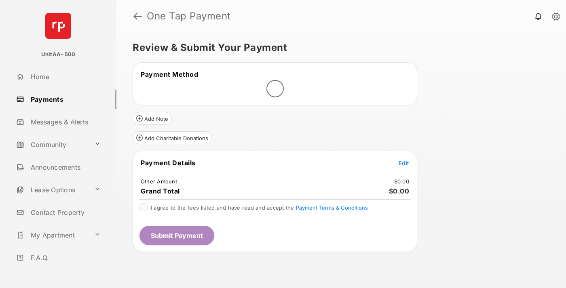  I want to click on a: Announcements, so click(65, 167).